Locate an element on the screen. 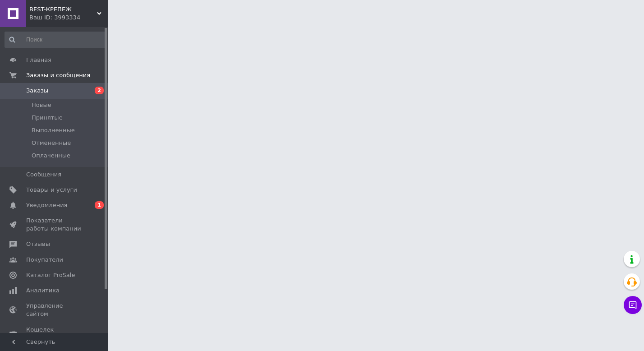  span: Заказы и сообщения is located at coordinates (58, 76).